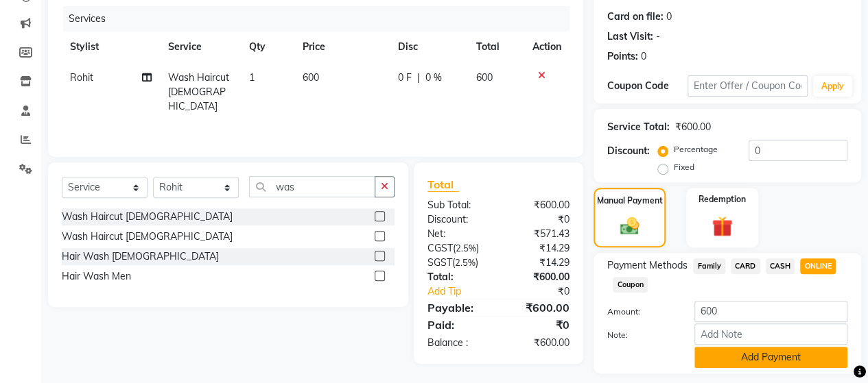 The height and width of the screenshot is (383, 868). Describe the element at coordinates (636, 17) in the screenshot. I see `div: Card on file:` at that location.